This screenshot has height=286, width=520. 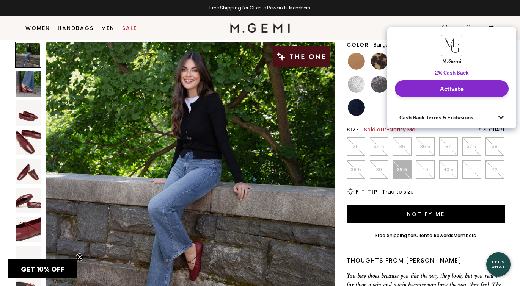 I want to click on img: Light Tan, so click(x=356, y=61).